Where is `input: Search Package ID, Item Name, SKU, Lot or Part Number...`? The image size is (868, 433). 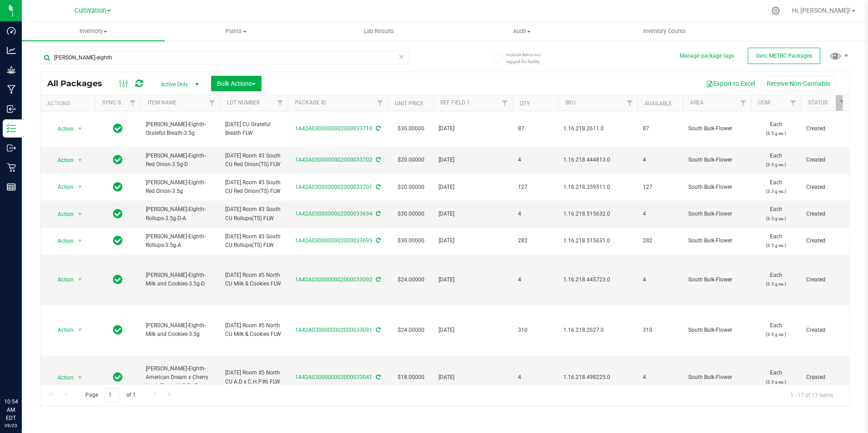
input: Search Package ID, Item Name, SKU, Lot or Part Number... is located at coordinates (224, 57).